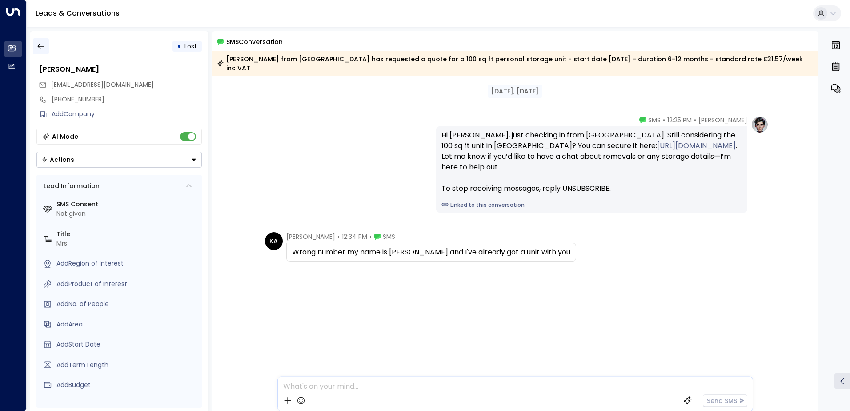 This screenshot has height=411, width=850. What do you see at coordinates (58, 160) in the screenshot?
I see `div: Actions` at bounding box center [58, 160].